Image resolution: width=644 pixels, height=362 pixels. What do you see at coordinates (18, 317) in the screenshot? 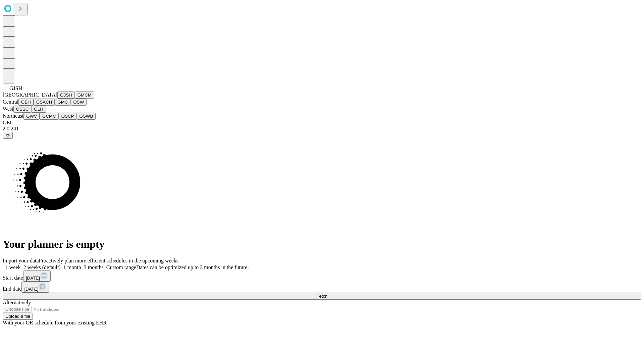
I see `button: Upload a file` at bounding box center [18, 317].